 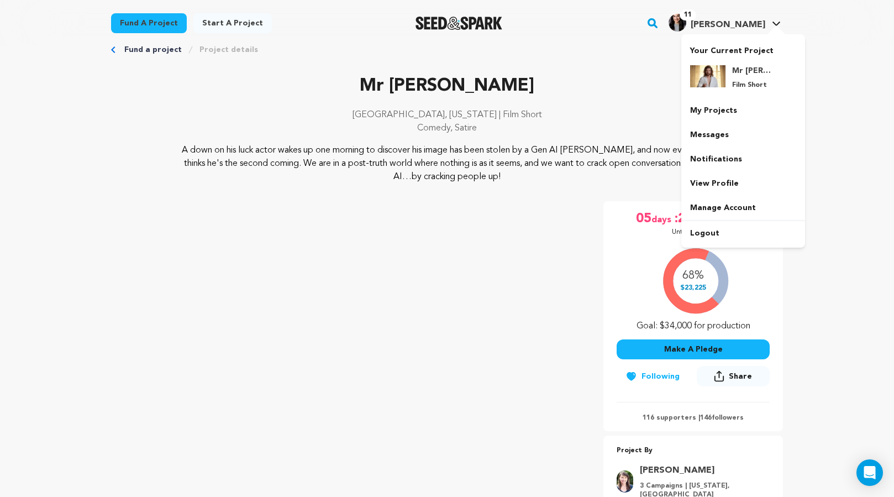 I want to click on button: Share, so click(x=734, y=376).